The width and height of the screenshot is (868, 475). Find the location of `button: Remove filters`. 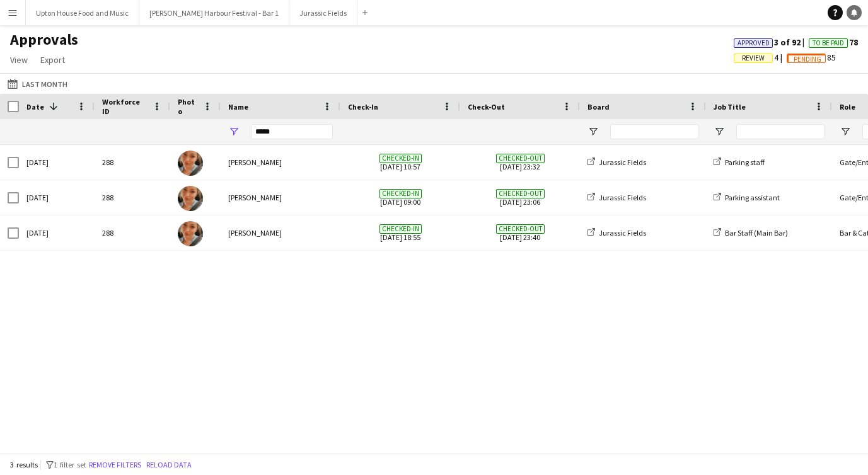

button: Remove filters is located at coordinates (115, 465).